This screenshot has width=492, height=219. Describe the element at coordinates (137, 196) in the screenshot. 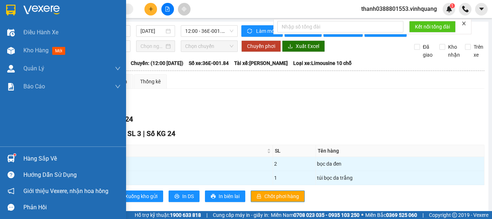

I see `button: downloadXuống kho gửi` at that location.